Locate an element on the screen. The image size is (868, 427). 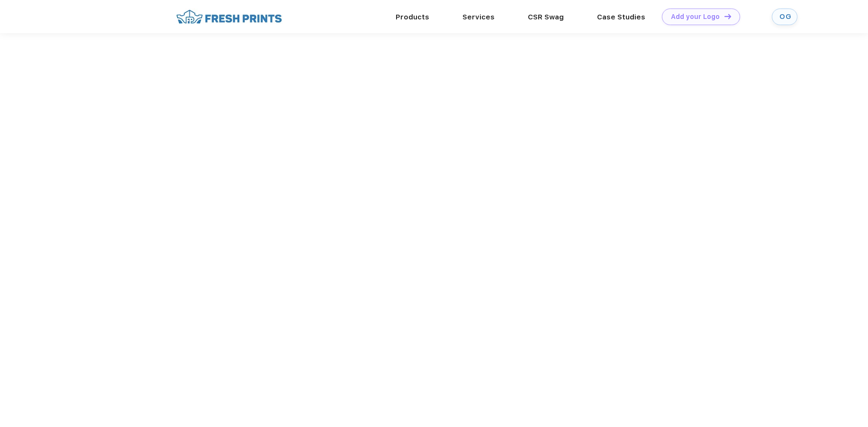
a: CSR Swag is located at coordinates (546, 17).